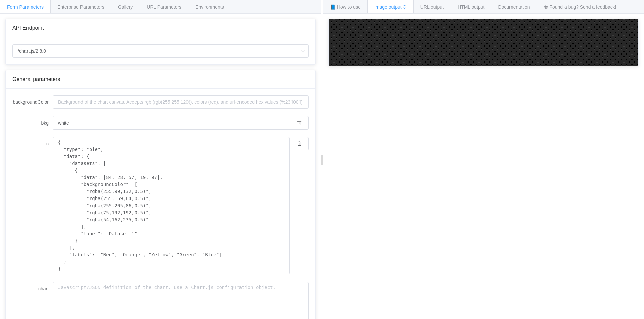  What do you see at coordinates (36, 79) in the screenshot?
I see `span: General parameters` at bounding box center [36, 79].